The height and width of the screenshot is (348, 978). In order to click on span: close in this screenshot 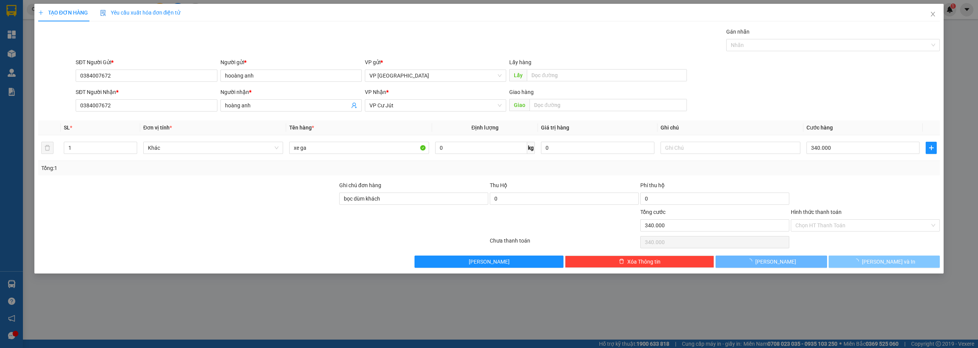, I will do `click(933, 14)`.